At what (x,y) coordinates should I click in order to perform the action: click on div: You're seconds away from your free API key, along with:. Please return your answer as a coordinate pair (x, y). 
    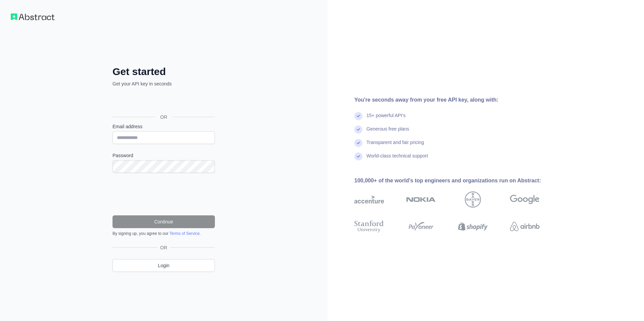
    Looking at the image, I should click on (458, 100).